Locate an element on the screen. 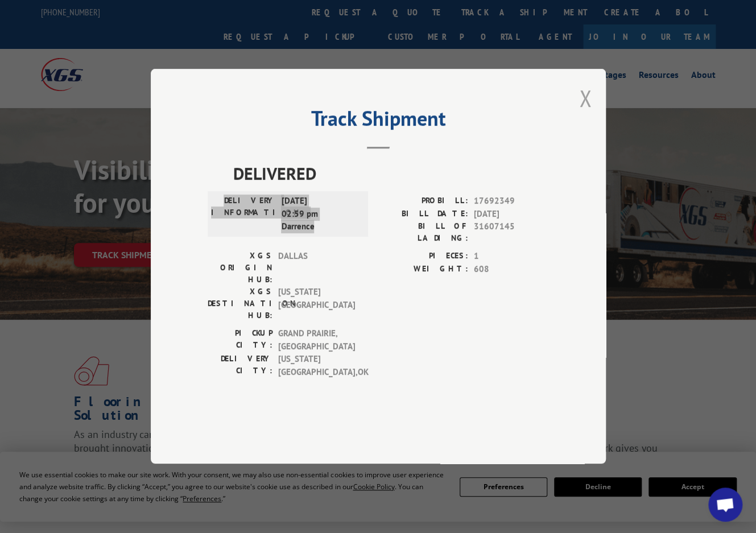  div: Open chat is located at coordinates (726, 504).